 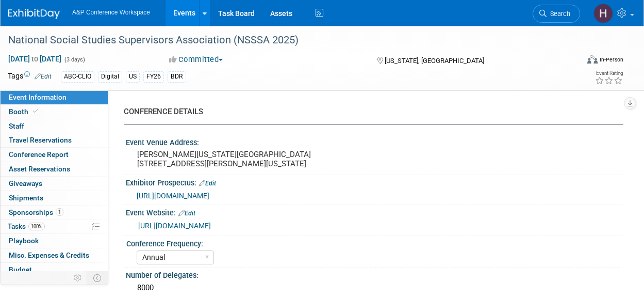 What do you see at coordinates (26, 198) in the screenshot?
I see `span: Shipments` at bounding box center [26, 198].